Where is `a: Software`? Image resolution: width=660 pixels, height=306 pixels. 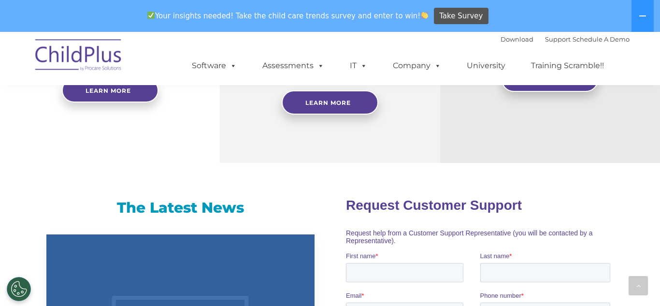
a: Software is located at coordinates (214, 66).